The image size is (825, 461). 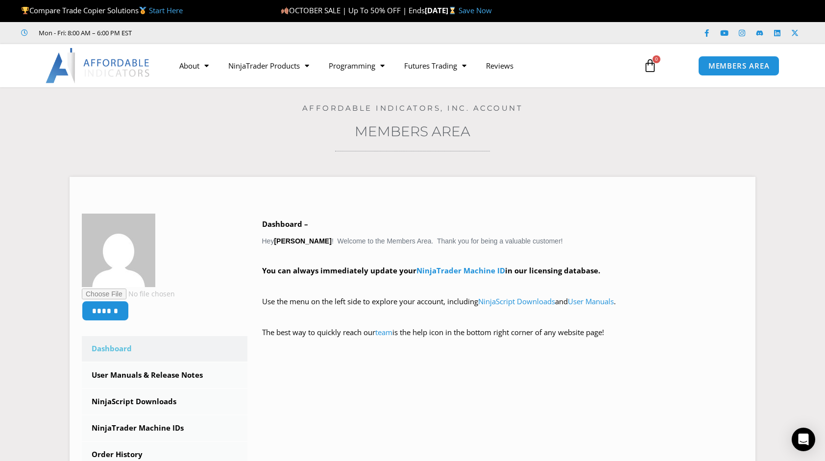 What do you see at coordinates (500, 66) in the screenshot?
I see `a: Reviews` at bounding box center [500, 66].